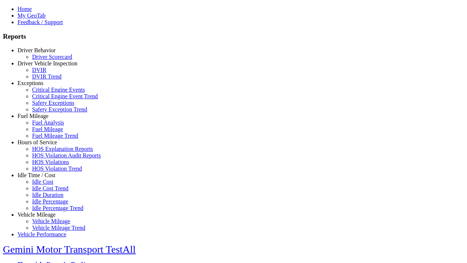 The image size is (467, 263). What do you see at coordinates (50, 188) in the screenshot?
I see `a: Idle Cost Trend` at bounding box center [50, 188].